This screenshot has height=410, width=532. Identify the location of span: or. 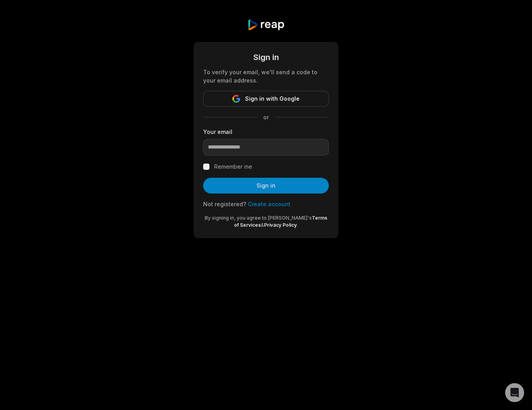
(266, 117).